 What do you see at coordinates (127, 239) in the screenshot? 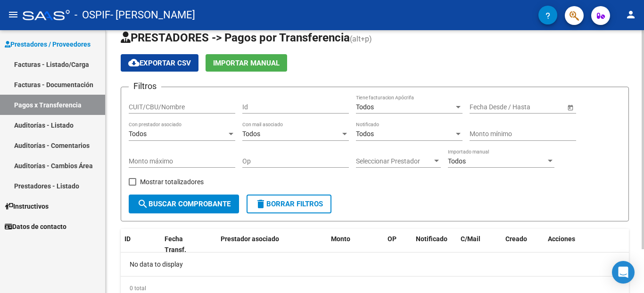
I see `span: ID` at bounding box center [127, 239].